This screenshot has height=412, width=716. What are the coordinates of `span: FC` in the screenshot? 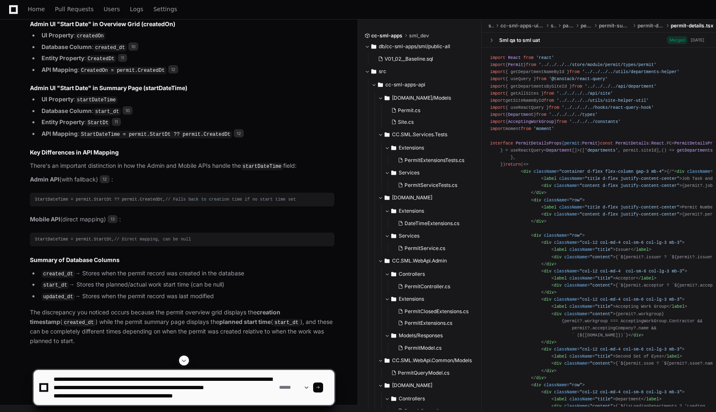 It's located at (669, 143).